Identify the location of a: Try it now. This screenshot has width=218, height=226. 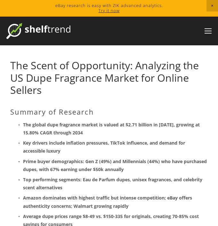
(109, 11).